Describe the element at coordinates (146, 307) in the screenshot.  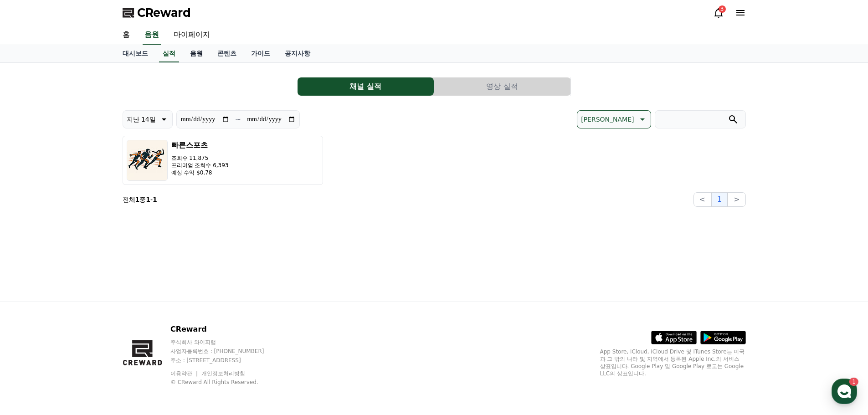
I see `span: 설정` at that location.